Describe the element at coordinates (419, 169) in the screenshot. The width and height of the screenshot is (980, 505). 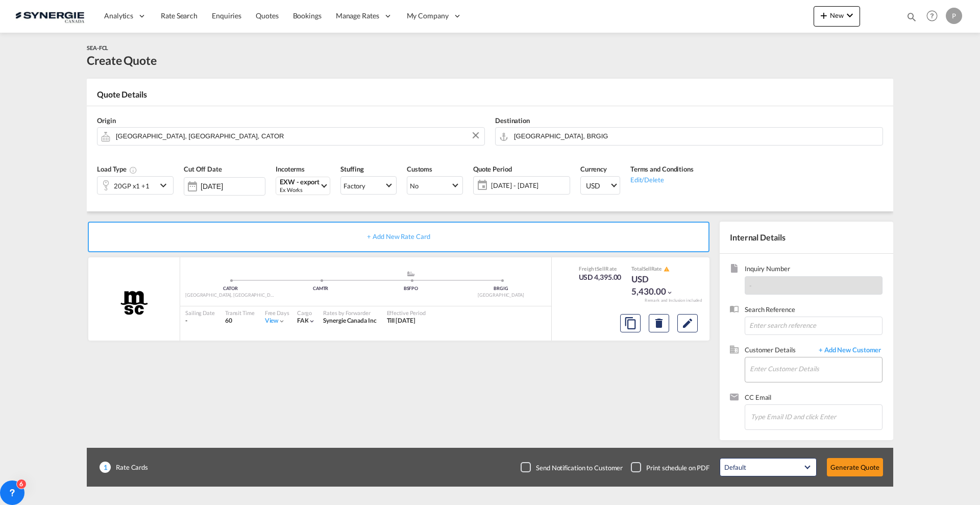
I see `span: Customs` at that location.